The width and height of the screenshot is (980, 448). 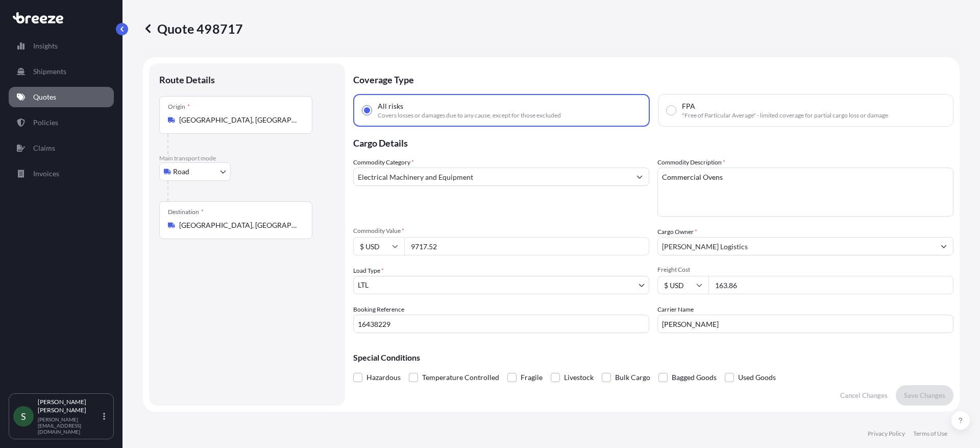 What do you see at coordinates (531, 378) in the screenshot?
I see `span: Fragile` at bounding box center [531, 378].